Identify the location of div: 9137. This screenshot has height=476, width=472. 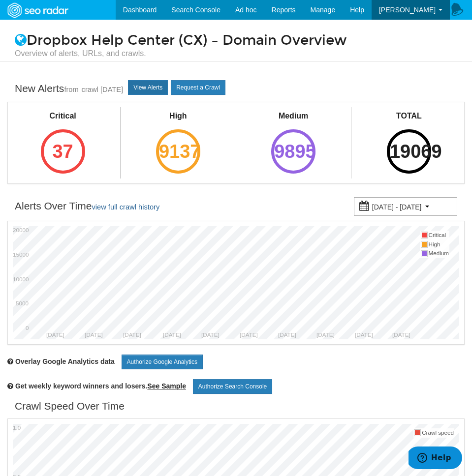
(178, 151).